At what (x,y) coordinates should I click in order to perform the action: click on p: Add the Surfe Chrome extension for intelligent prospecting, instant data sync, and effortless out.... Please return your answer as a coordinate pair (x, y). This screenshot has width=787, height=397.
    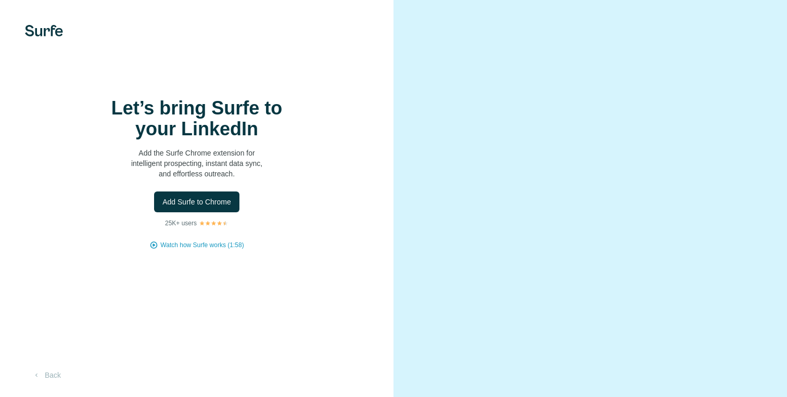
    Looking at the image, I should click on (197, 163).